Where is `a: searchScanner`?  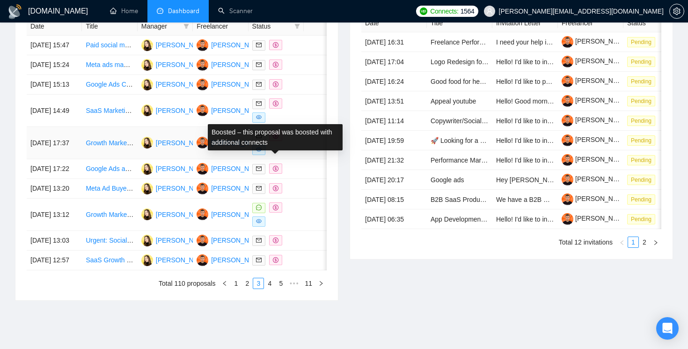
a: searchScanner is located at coordinates (236, 11).